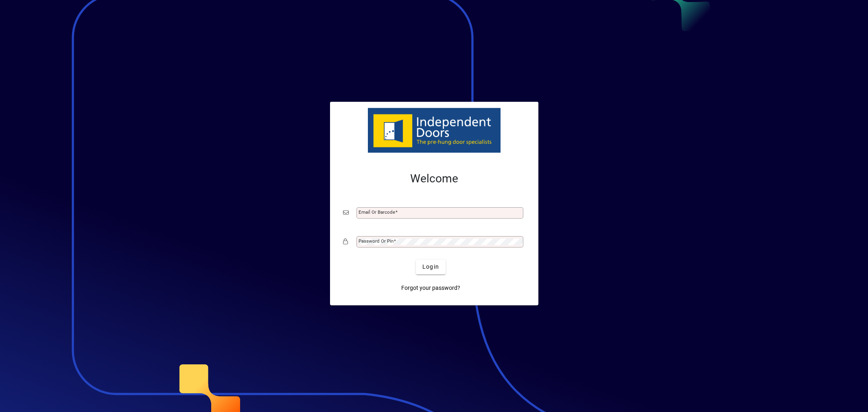 This screenshot has width=868, height=412. I want to click on a: Forgot your password?, so click(431, 288).